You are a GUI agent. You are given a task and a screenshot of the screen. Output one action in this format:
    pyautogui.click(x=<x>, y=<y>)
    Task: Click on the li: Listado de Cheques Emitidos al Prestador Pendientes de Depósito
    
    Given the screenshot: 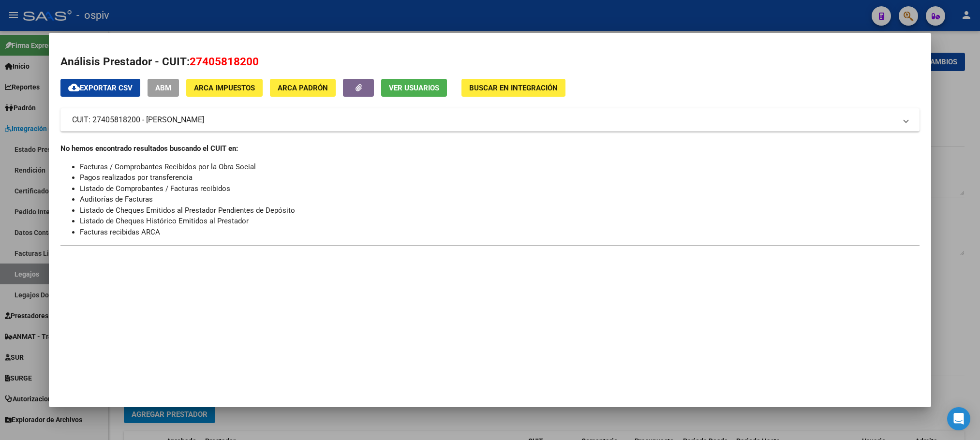 What is the action you would take?
    pyautogui.click(x=499, y=211)
    